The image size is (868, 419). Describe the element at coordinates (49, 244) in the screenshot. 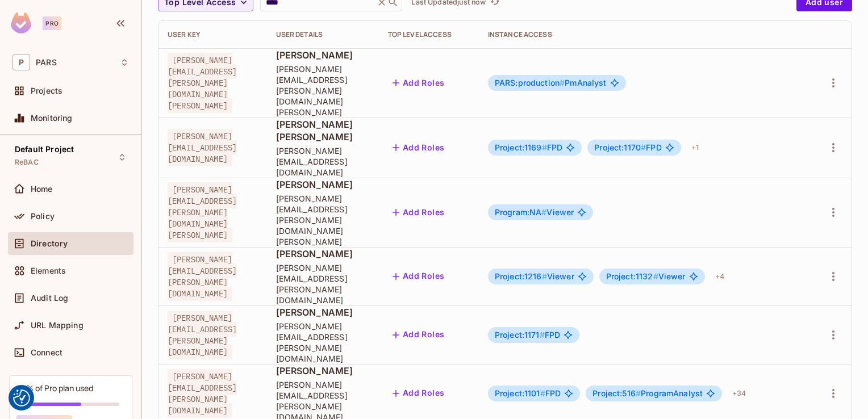

I see `span: Directory` at that location.